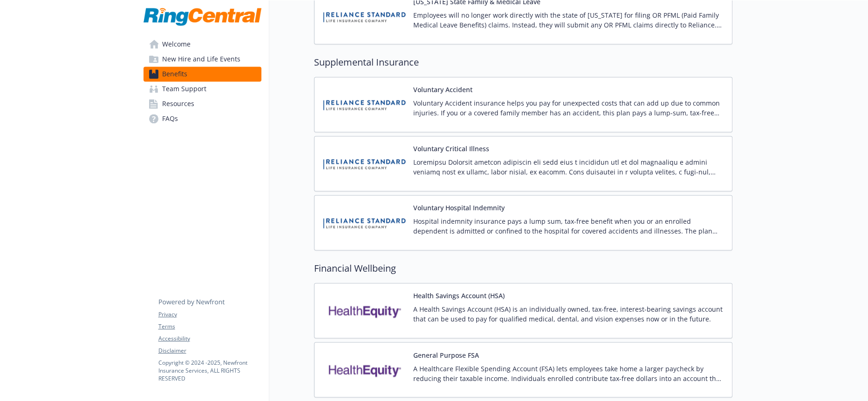 This screenshot has width=868, height=401. I want to click on a: Welcome, so click(202, 44).